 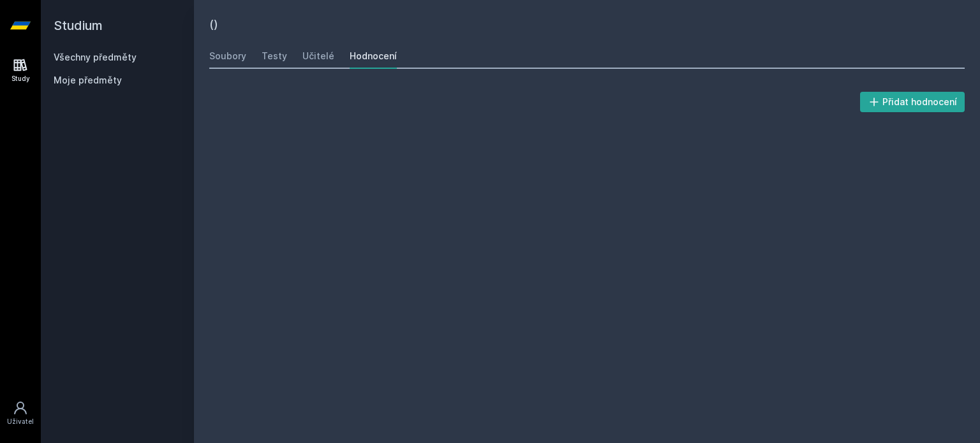 I want to click on a: Uživatel, so click(x=21, y=413).